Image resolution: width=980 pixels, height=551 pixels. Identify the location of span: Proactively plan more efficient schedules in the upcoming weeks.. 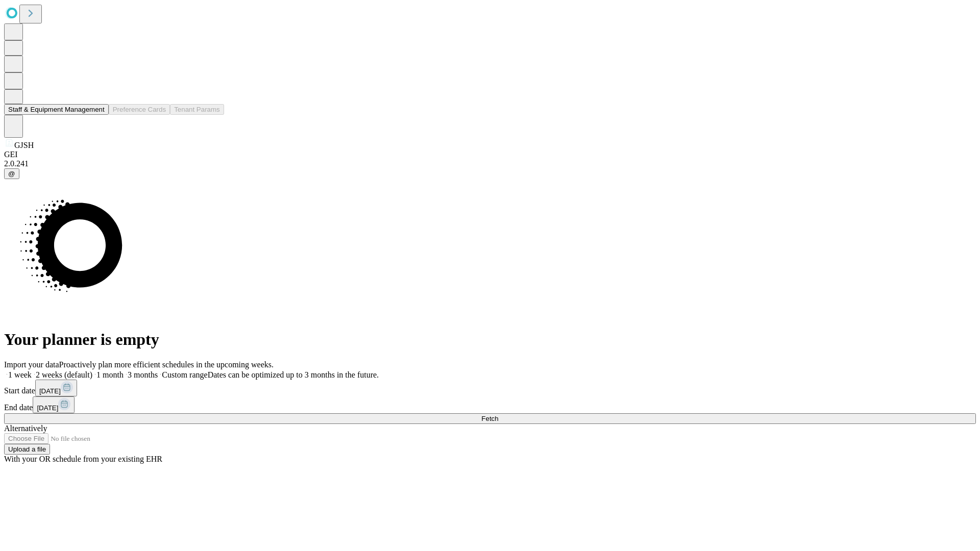
(166, 364).